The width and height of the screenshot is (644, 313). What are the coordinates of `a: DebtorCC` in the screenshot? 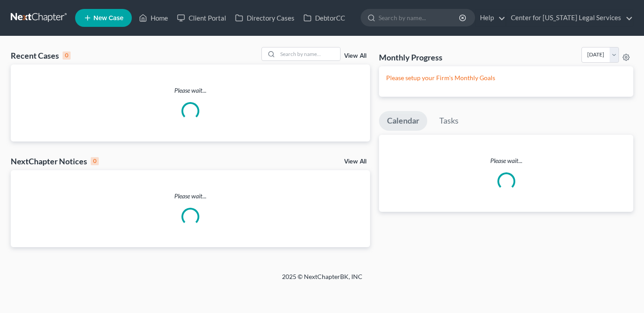 It's located at (324, 18).